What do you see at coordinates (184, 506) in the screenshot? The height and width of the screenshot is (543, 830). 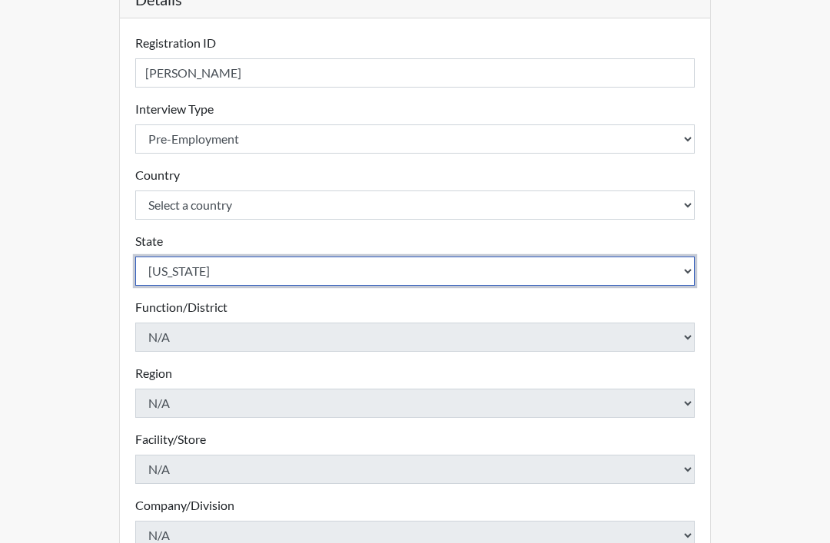 I see `label: Company/Division` at bounding box center [184, 506].